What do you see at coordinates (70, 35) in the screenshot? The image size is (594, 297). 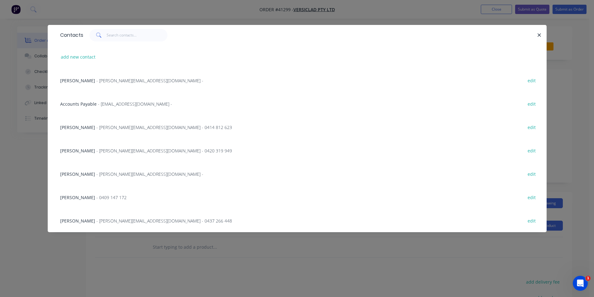 I see `div: Contacts` at bounding box center [70, 35].